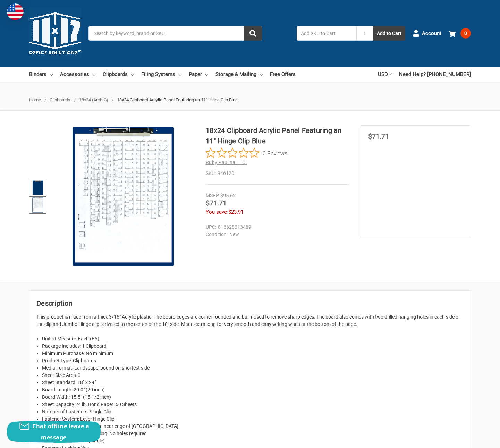 This screenshot has width=500, height=448. Describe the element at coordinates (250, 304) in the screenshot. I see `h2: Description` at that location.